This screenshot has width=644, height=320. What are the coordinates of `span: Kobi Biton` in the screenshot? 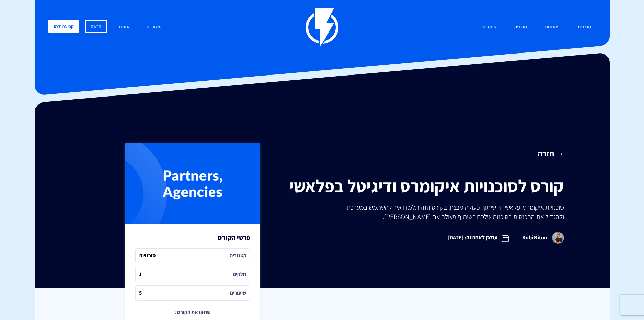 It's located at (539, 237).